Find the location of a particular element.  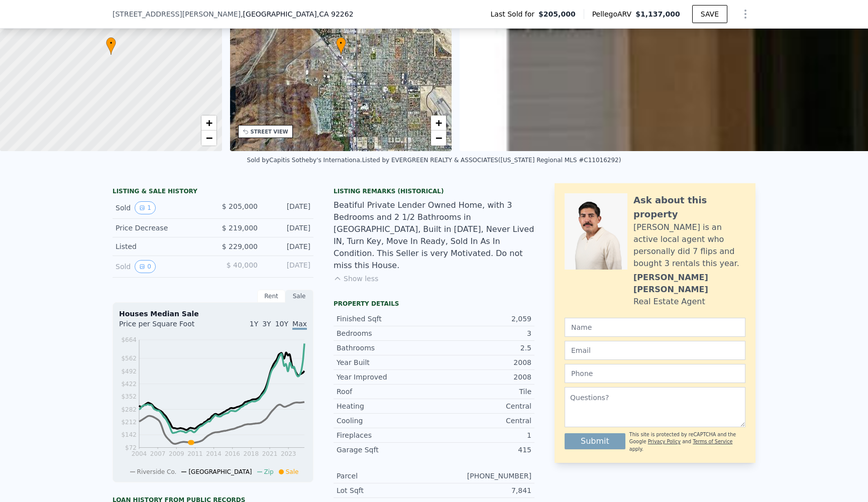

div: 415 is located at coordinates (482, 450).